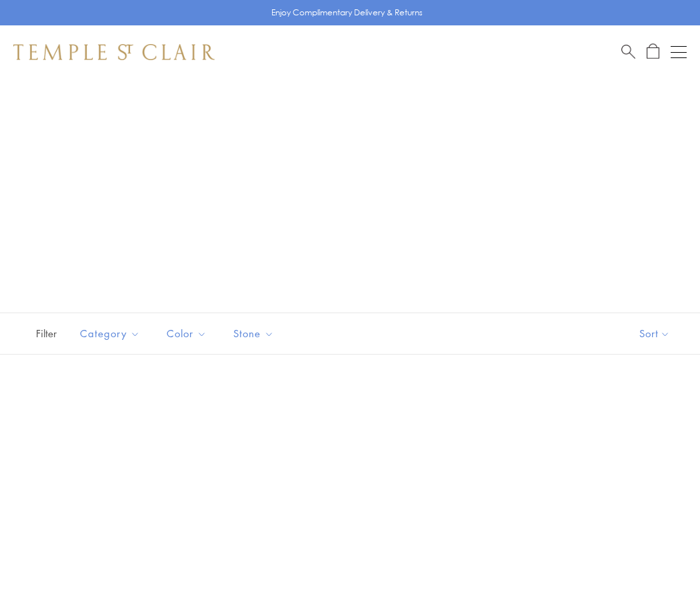  Describe the element at coordinates (110, 333) in the screenshot. I see `button: Category` at that location.